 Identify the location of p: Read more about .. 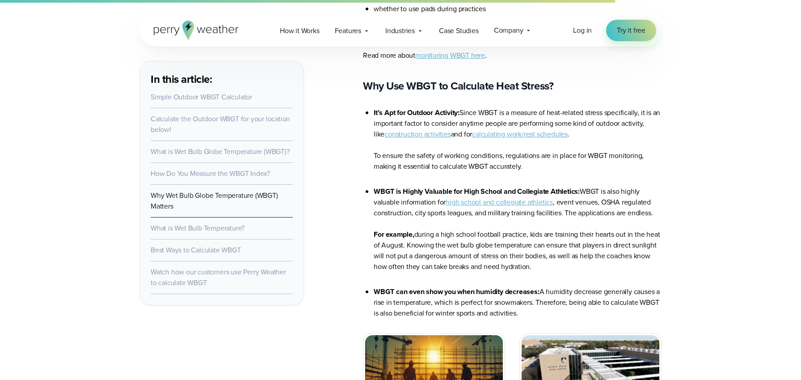
(512, 55).